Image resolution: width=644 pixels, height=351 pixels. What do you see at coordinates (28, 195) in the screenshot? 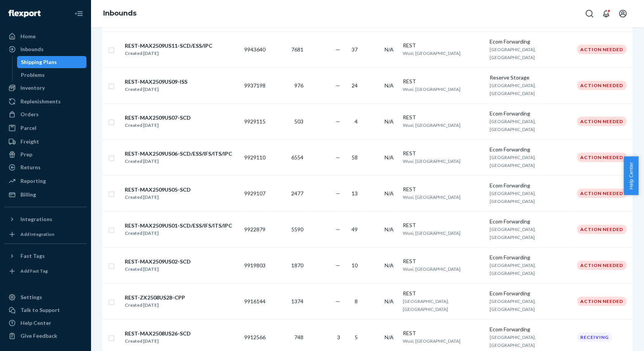
I see `div: Billing` at bounding box center [28, 195].